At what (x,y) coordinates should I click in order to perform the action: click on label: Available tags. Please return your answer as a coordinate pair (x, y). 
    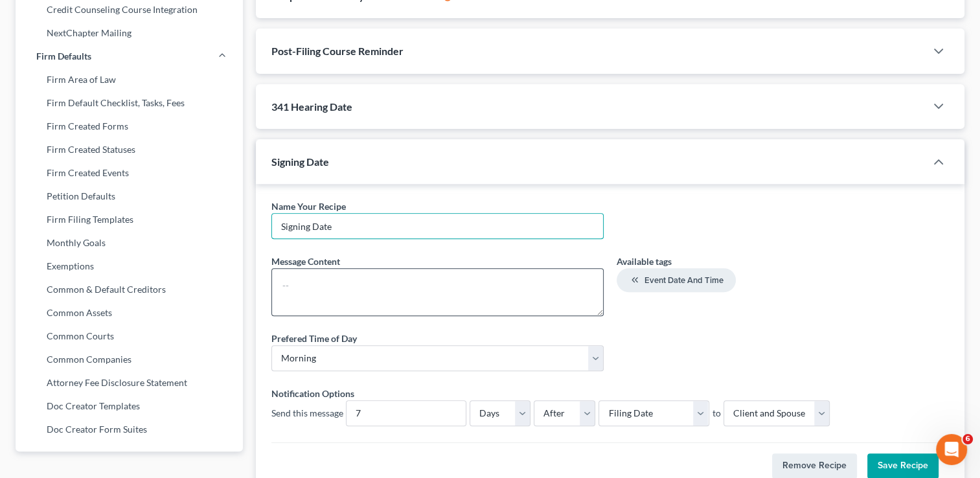
    Looking at the image, I should click on (782, 261).